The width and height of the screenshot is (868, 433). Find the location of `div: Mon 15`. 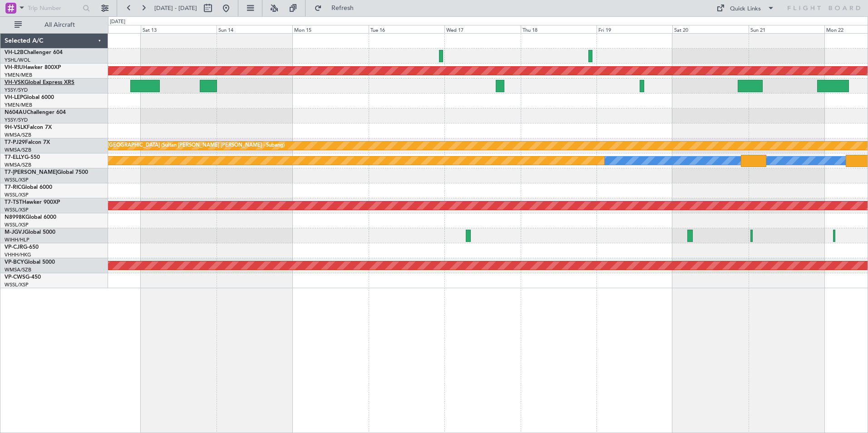

div: Mon 15 is located at coordinates (330, 29).